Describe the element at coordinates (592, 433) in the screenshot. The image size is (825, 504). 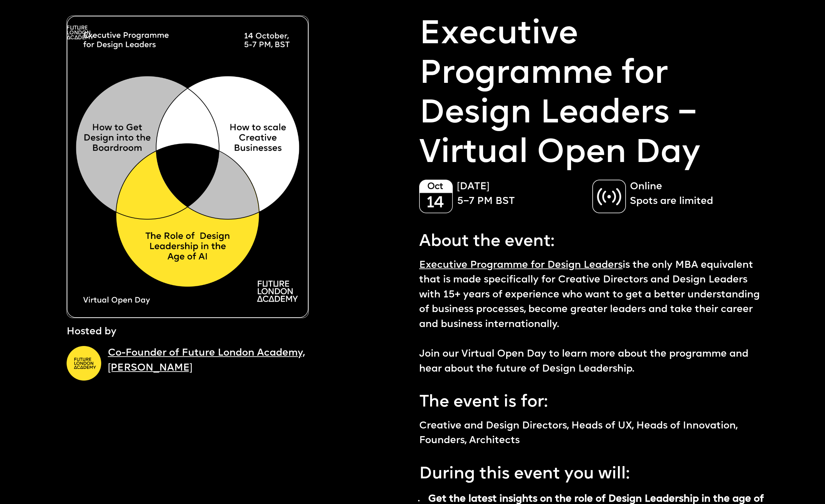
I see `p: Creative and Design Directors, Heads of UX, Heads of Innovation, Founders, Architects` at that location.